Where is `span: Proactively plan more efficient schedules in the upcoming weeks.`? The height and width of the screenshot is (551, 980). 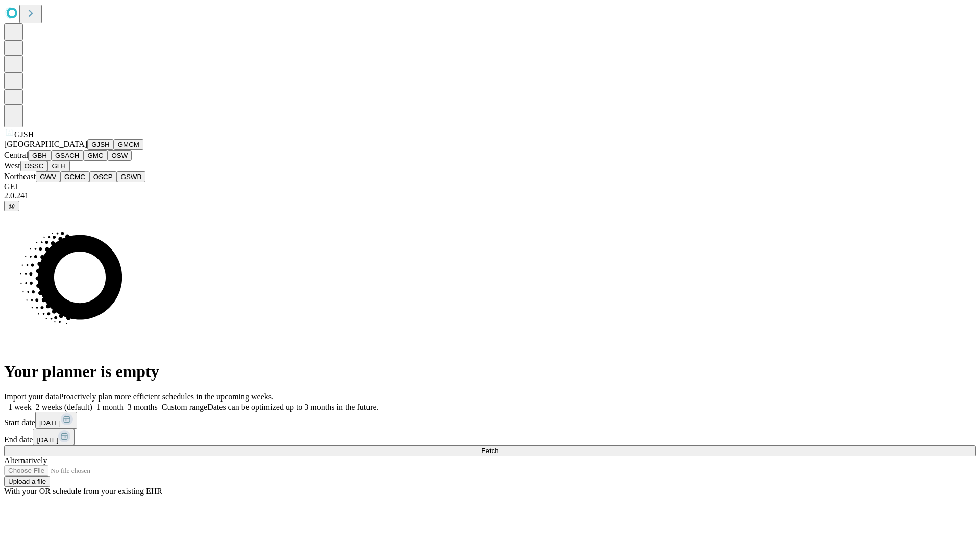
span: Proactively plan more efficient schedules in the upcoming weeks. is located at coordinates (166, 397).